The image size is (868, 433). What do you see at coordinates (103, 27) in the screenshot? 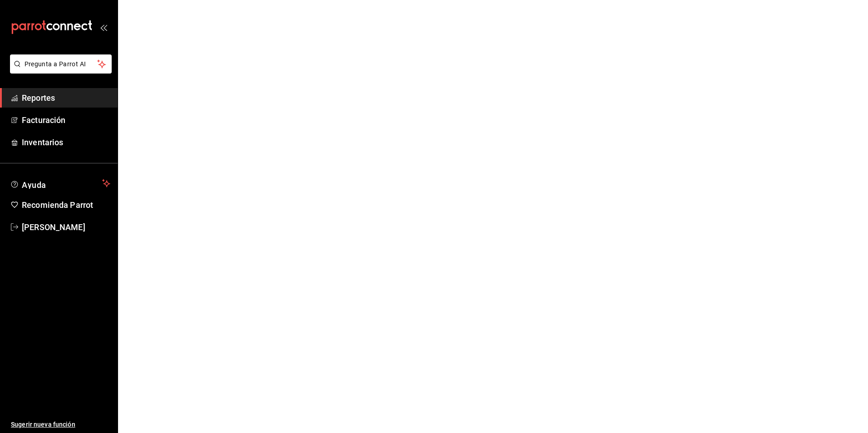
I see `button: open_drawer_menu` at bounding box center [103, 27].